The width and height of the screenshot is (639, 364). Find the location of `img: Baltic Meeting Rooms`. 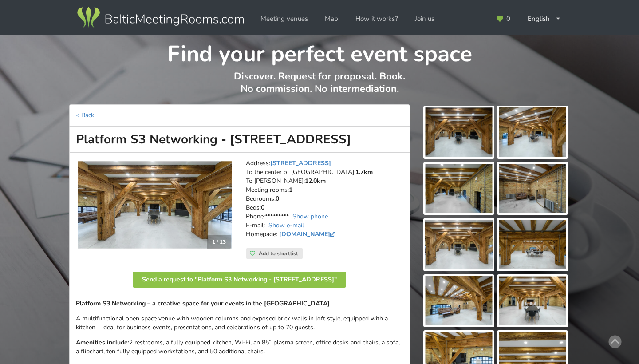

img: Baltic Meeting Rooms is located at coordinates (160, 18).